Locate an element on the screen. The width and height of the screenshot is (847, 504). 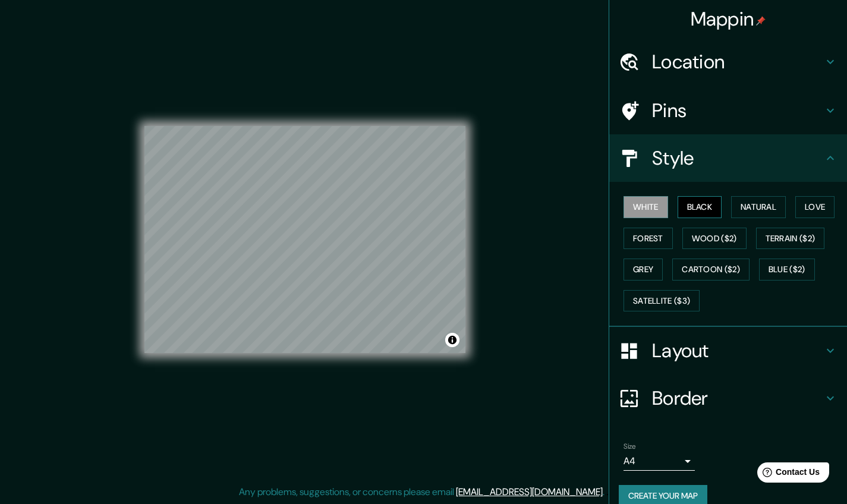
h4: Pins is located at coordinates (738, 110).